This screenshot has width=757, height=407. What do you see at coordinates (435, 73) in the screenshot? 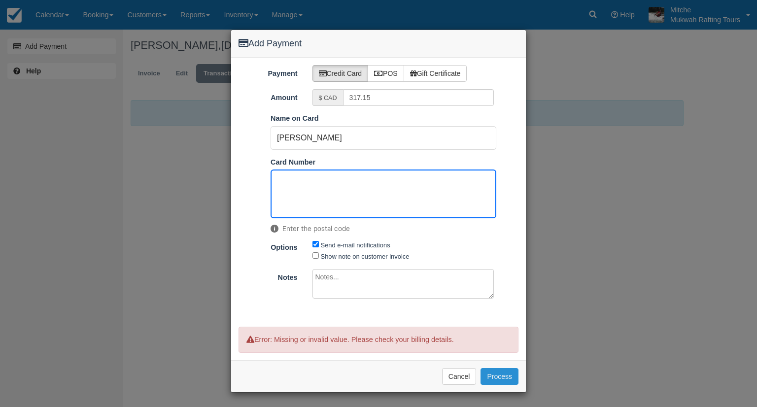
I see `label: Gift Certificate` at bounding box center [435, 73].